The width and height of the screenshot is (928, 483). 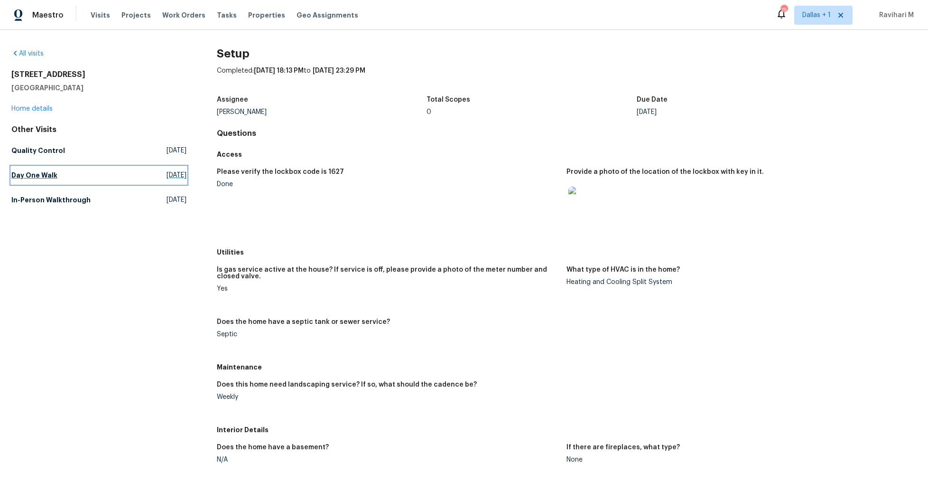 I want to click on div: Done, so click(x=388, y=184).